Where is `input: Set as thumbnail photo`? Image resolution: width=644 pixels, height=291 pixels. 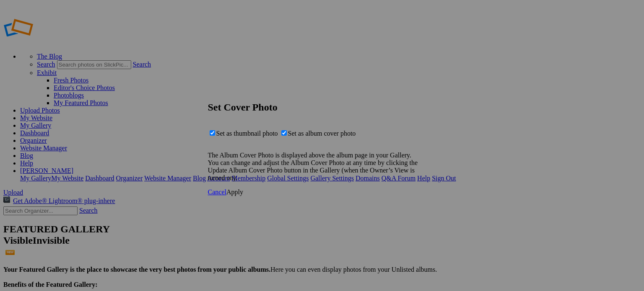
input: Set as thumbnail photo is located at coordinates (212, 133).